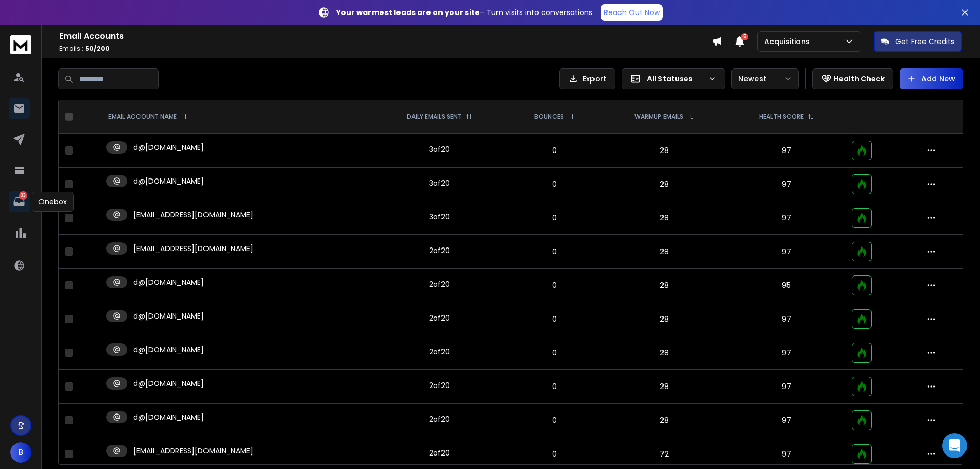 The image size is (980, 469). What do you see at coordinates (918, 41) in the screenshot?
I see `button: Get Free Credits` at bounding box center [918, 41].